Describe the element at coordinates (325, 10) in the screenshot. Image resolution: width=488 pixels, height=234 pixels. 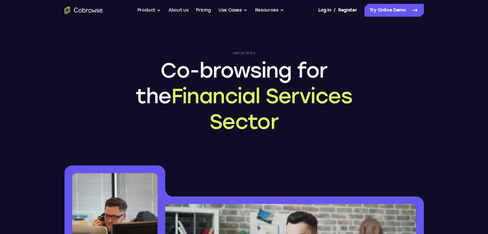
I see `a: Log In` at that location.